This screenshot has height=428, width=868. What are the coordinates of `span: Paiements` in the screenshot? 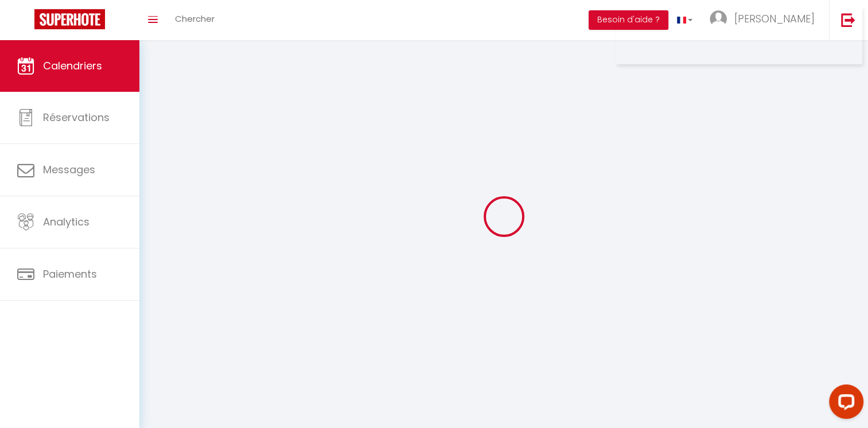 It's located at (70, 274).